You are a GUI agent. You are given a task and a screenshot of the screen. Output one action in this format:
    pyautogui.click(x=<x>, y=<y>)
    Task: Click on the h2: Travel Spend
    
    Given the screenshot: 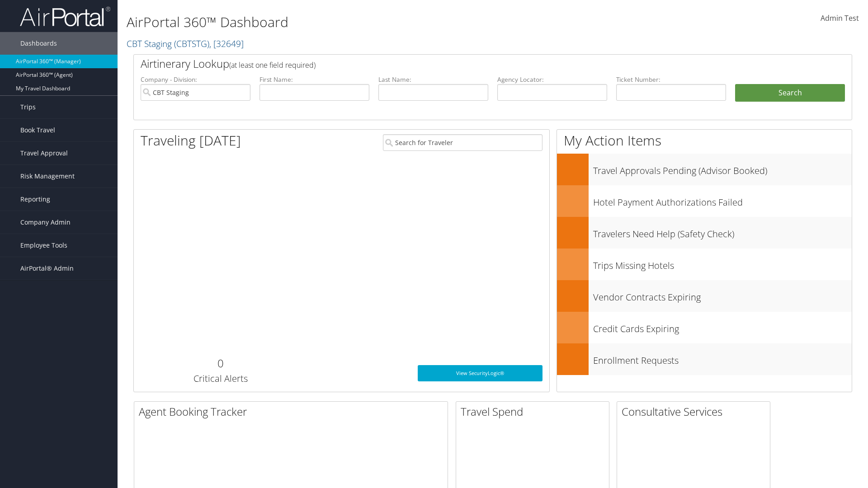 What is the action you would take?
    pyautogui.click(x=535, y=412)
    